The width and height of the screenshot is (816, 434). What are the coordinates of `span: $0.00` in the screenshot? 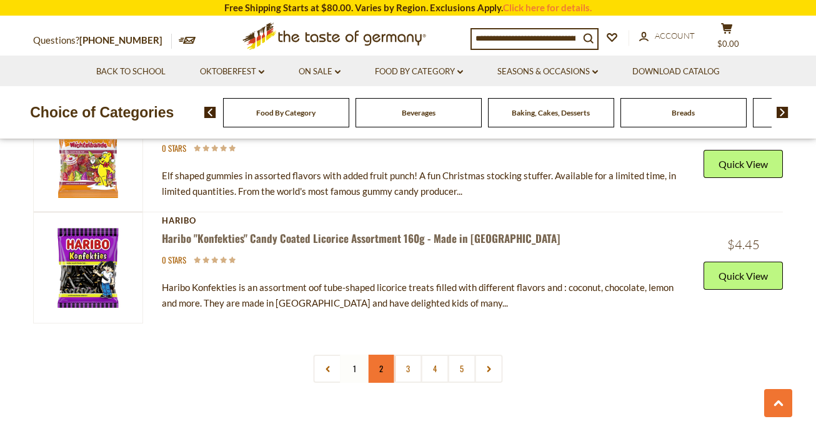 It's located at (728, 44).